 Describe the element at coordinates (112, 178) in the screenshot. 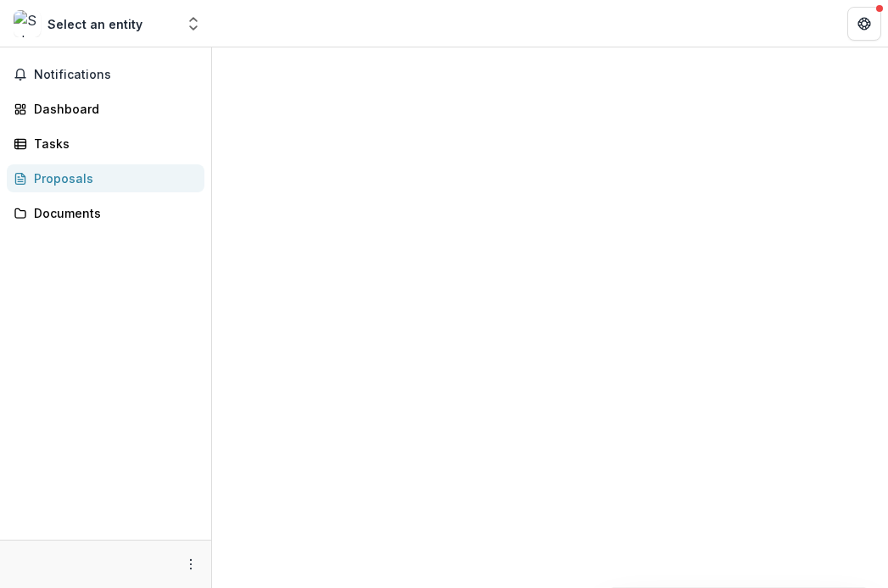

I see `div: Proposals` at that location.